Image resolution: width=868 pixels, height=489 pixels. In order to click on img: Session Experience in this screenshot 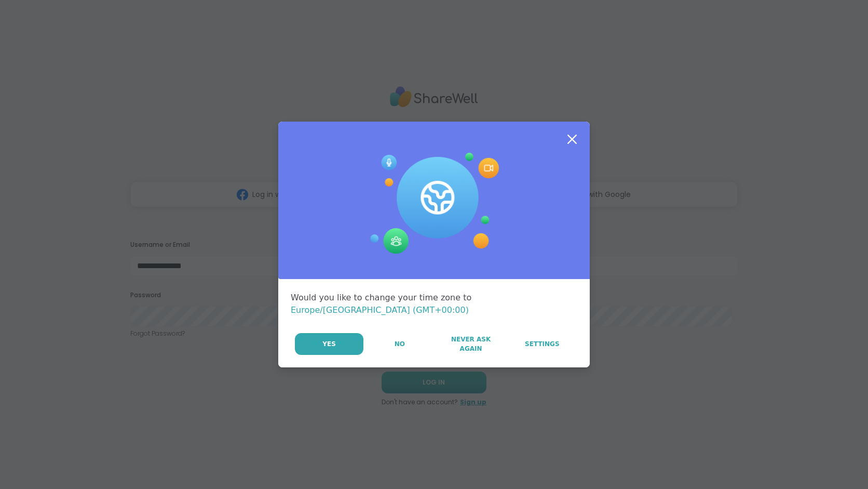, I will do `click(434, 203)`.